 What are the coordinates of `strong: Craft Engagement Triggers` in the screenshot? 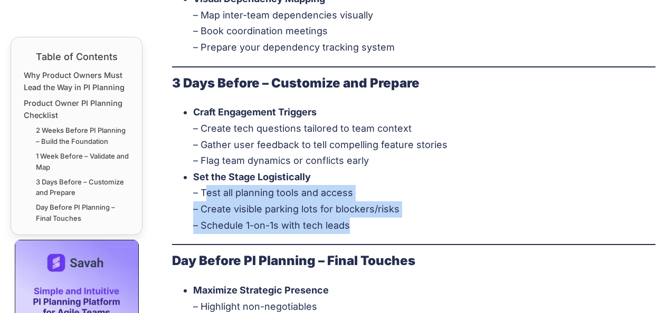 It's located at (255, 112).